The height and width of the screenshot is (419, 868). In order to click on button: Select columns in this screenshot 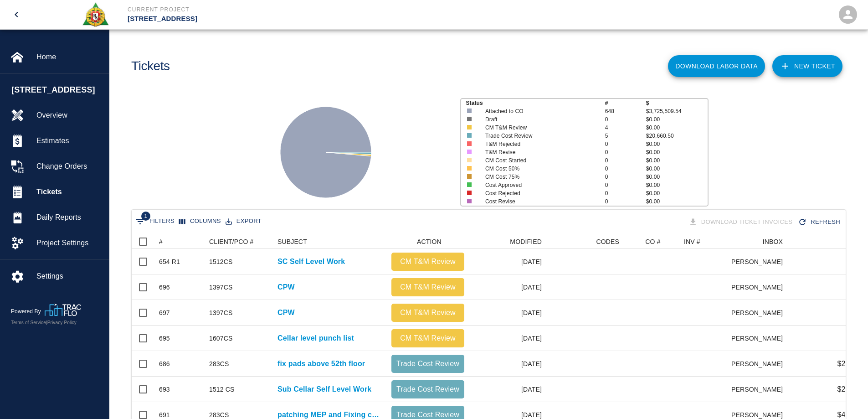, I will do `click(200, 221)`.